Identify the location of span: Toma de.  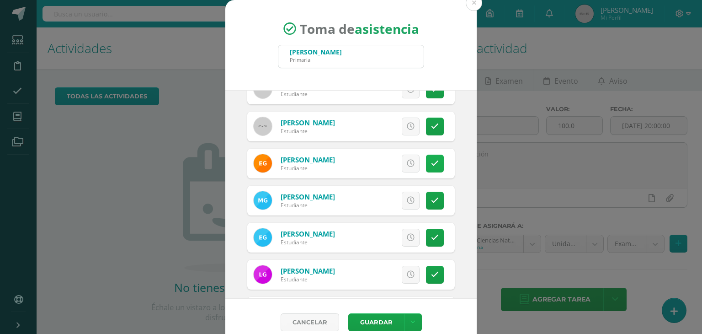
(359, 29).